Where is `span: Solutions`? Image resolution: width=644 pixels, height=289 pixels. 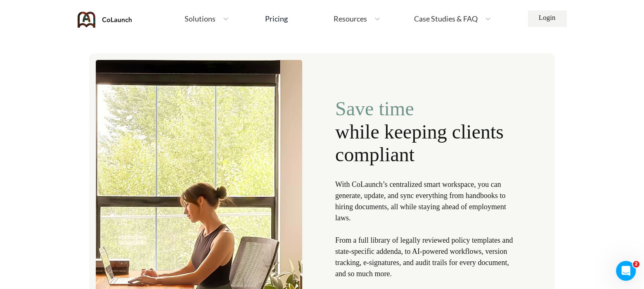
span: Solutions is located at coordinates (200, 19).